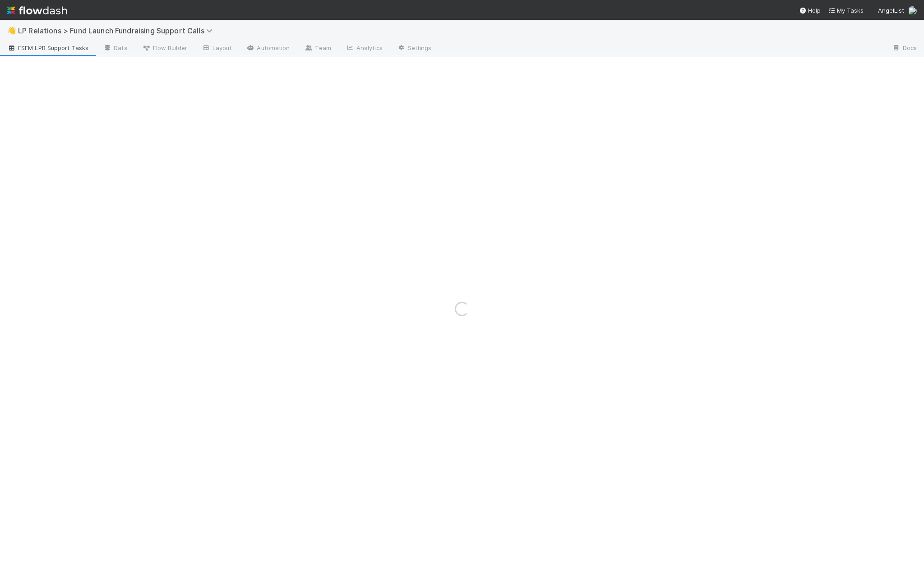  Describe the element at coordinates (809, 10) in the screenshot. I see `div: Help` at that location.